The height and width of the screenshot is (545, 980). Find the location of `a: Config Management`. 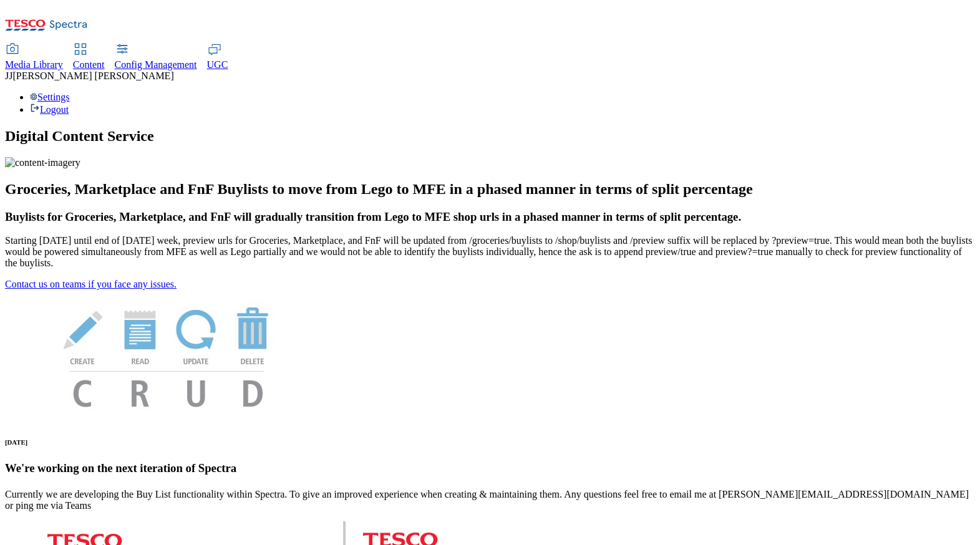

a: Config Management is located at coordinates (156, 58).